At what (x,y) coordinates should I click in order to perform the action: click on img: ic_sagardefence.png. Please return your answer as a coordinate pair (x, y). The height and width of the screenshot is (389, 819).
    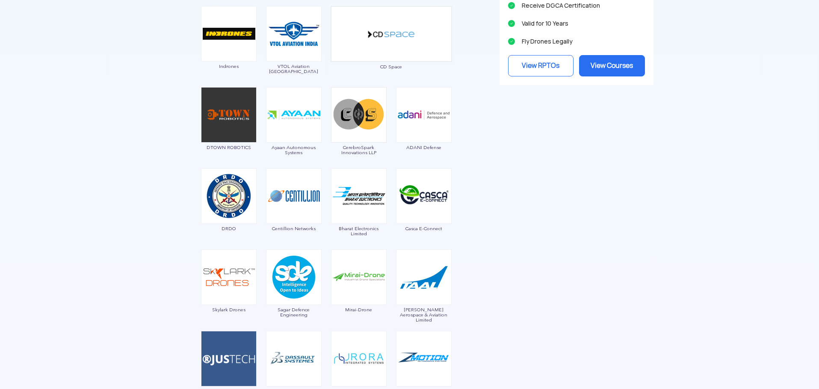
    Looking at the image, I should click on (294, 277).